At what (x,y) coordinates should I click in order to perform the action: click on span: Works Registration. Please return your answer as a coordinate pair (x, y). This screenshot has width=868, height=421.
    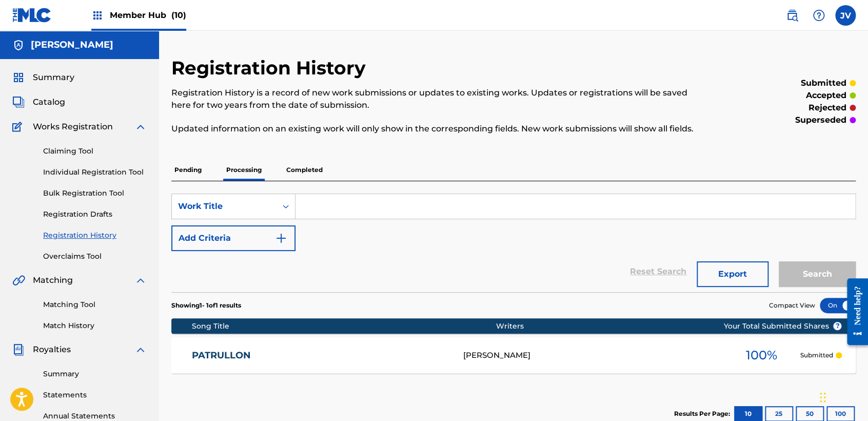
    Looking at the image, I should click on (73, 127).